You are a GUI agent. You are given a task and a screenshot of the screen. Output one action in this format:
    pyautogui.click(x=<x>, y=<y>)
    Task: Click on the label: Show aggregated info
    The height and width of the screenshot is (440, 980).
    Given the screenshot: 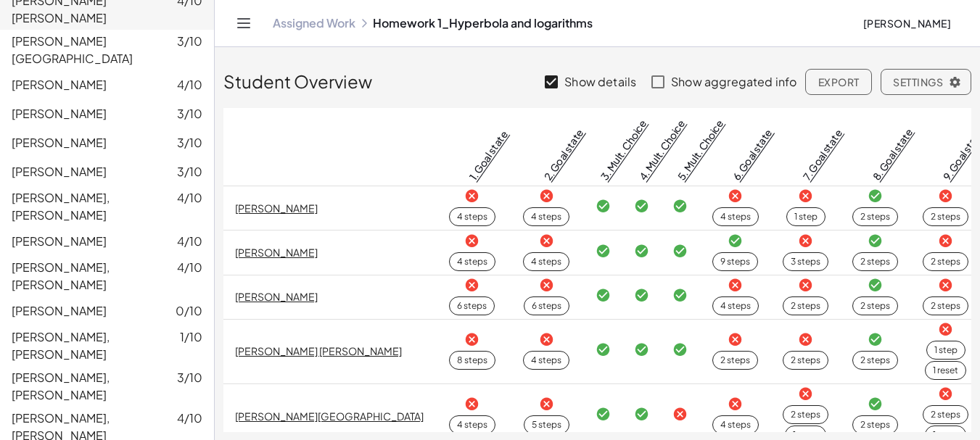 What is the action you would take?
    pyautogui.click(x=734, y=82)
    